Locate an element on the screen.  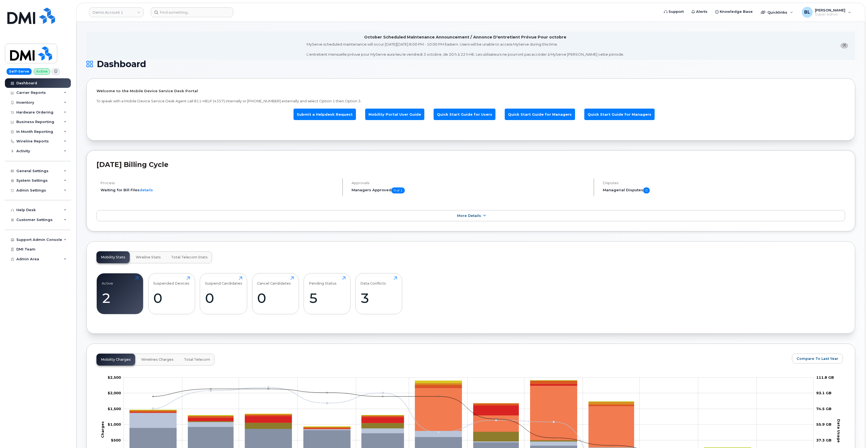
tspan: $500 is located at coordinates (116, 439).